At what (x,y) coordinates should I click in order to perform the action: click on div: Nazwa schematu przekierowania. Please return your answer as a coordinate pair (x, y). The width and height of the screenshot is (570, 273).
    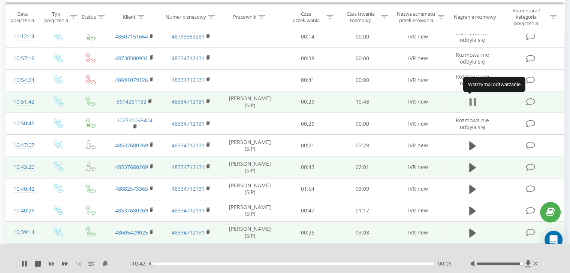
    Looking at the image, I should click on (416, 17).